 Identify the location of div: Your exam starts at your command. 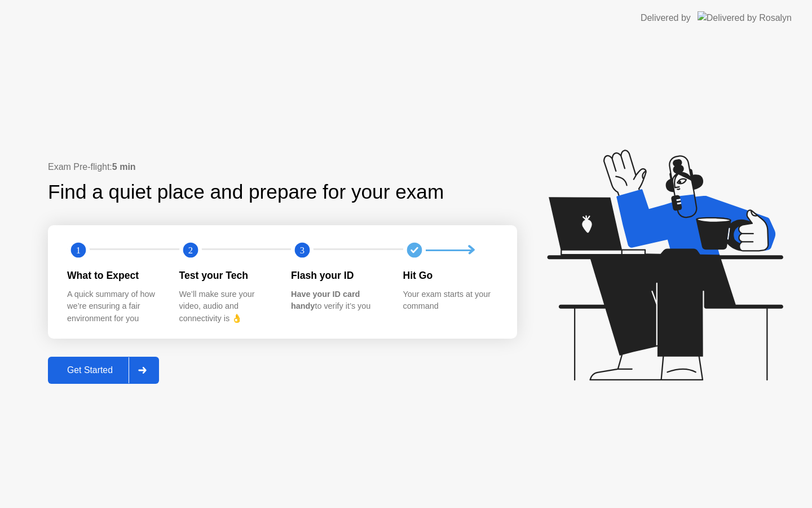
(450, 300).